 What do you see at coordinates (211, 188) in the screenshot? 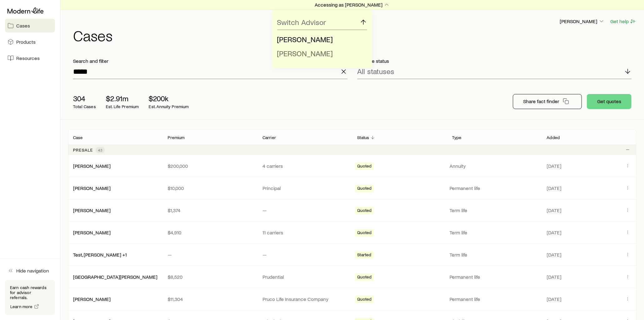
I see `p: $10,000` at bounding box center [211, 188].